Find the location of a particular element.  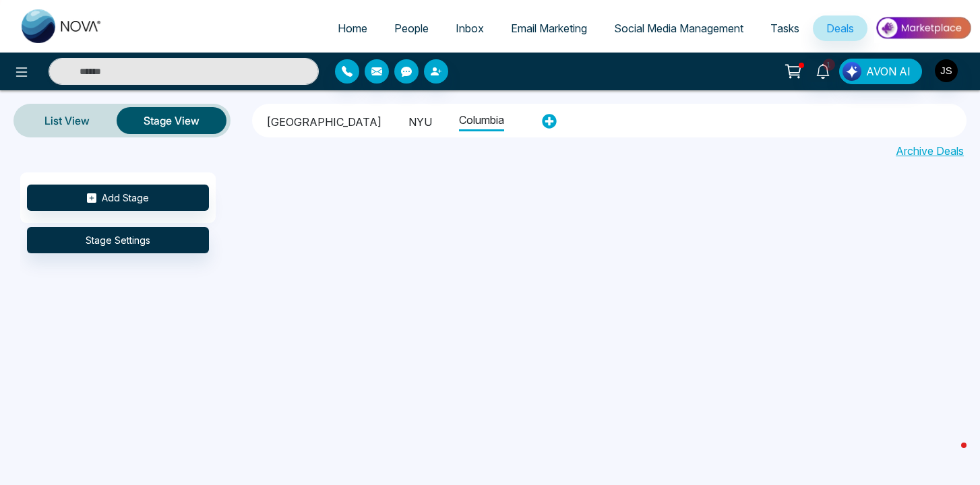

button: AVON AI is located at coordinates (879, 71).